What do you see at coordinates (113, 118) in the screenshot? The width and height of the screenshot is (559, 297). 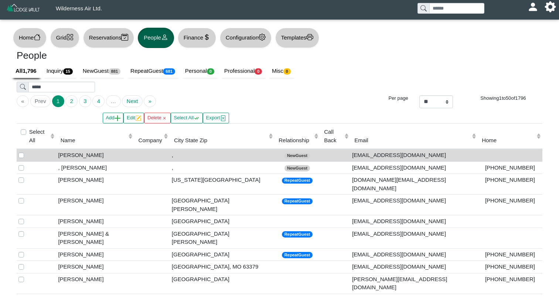 I see `button: Addplus` at bounding box center [113, 118].